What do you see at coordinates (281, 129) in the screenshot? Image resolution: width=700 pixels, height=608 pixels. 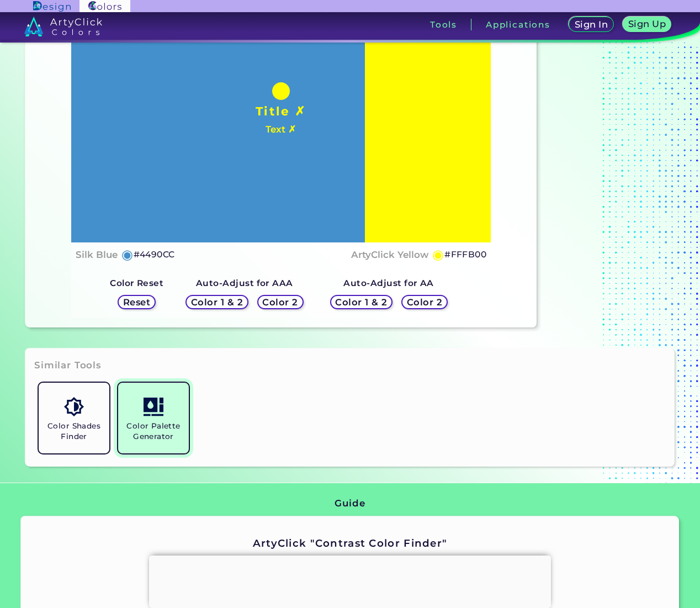 I see `h4: Text ✗` at bounding box center [281, 129].